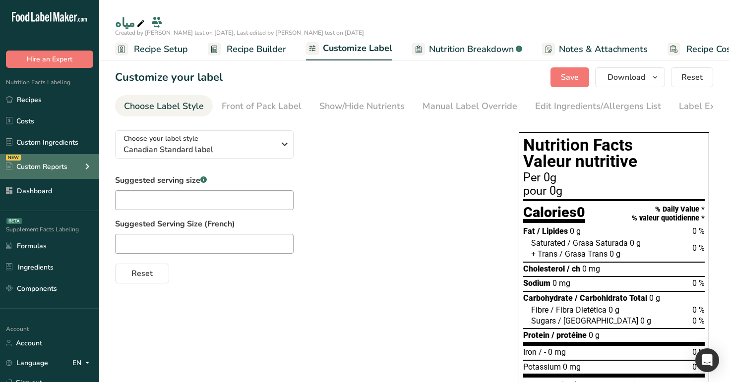  What do you see at coordinates (14, 221) in the screenshot?
I see `div: BETA` at bounding box center [14, 221].